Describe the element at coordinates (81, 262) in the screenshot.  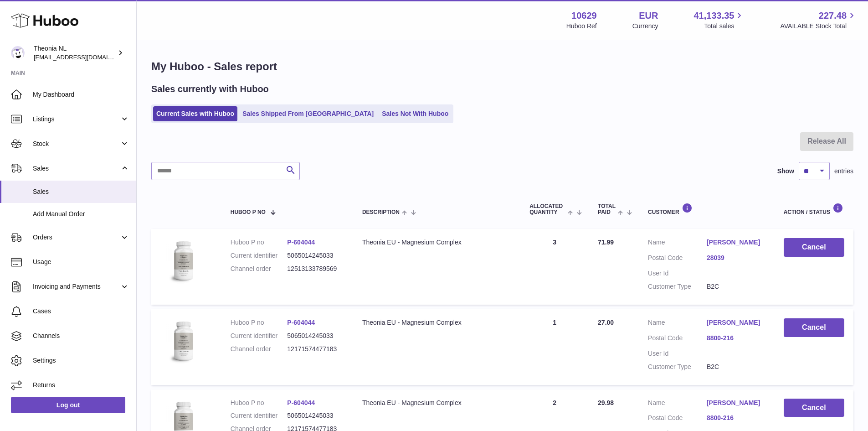
I see `span: Usage` at that location.